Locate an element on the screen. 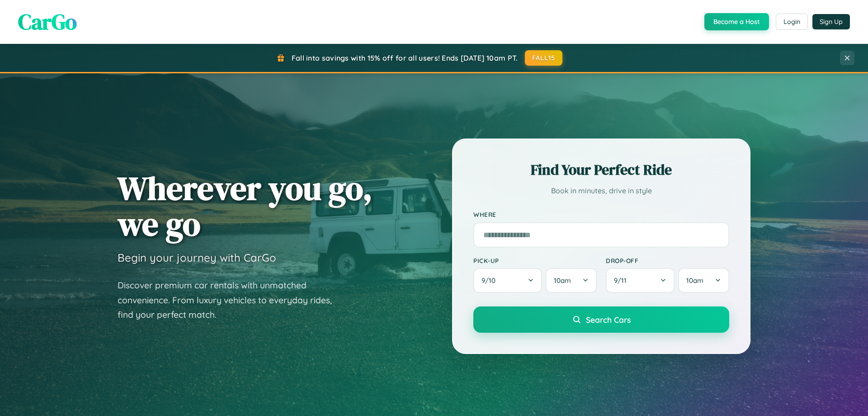 This screenshot has width=868, height=416. button: Login is located at coordinates (792, 22).